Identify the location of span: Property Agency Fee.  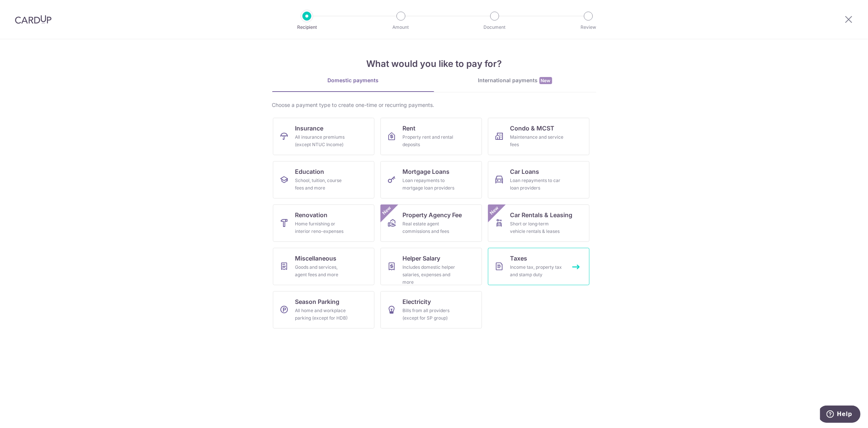
(433, 215).